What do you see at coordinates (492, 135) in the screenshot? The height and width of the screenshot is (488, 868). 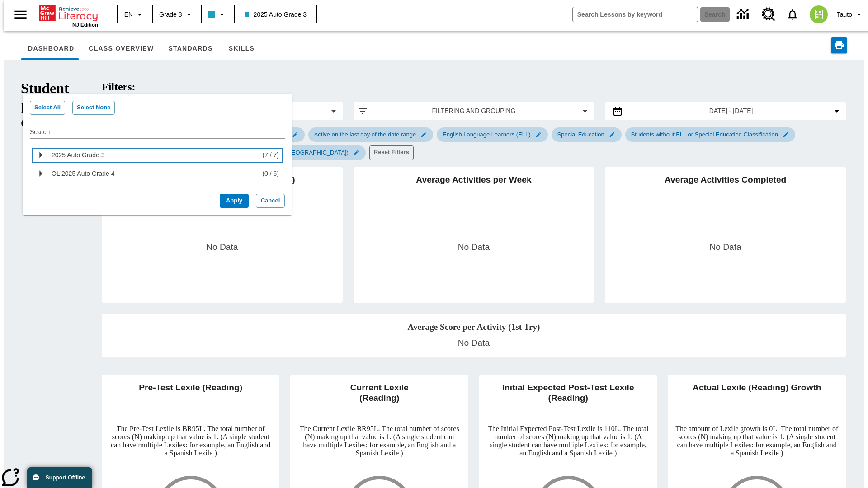 I see `div: Edit English Language Learners (ELL) filter selected submenu item` at bounding box center [492, 135].